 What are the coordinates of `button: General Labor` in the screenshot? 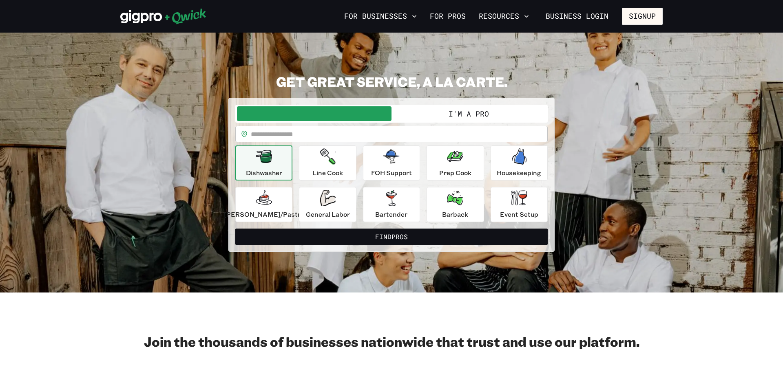 It's located at (327, 205).